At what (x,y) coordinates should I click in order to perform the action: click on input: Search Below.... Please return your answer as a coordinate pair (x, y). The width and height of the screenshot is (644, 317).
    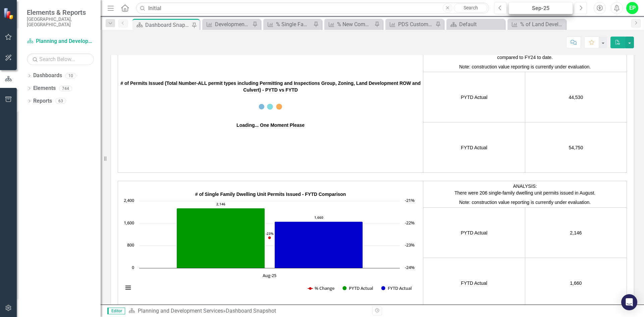
    Looking at the image, I should click on (61, 59).